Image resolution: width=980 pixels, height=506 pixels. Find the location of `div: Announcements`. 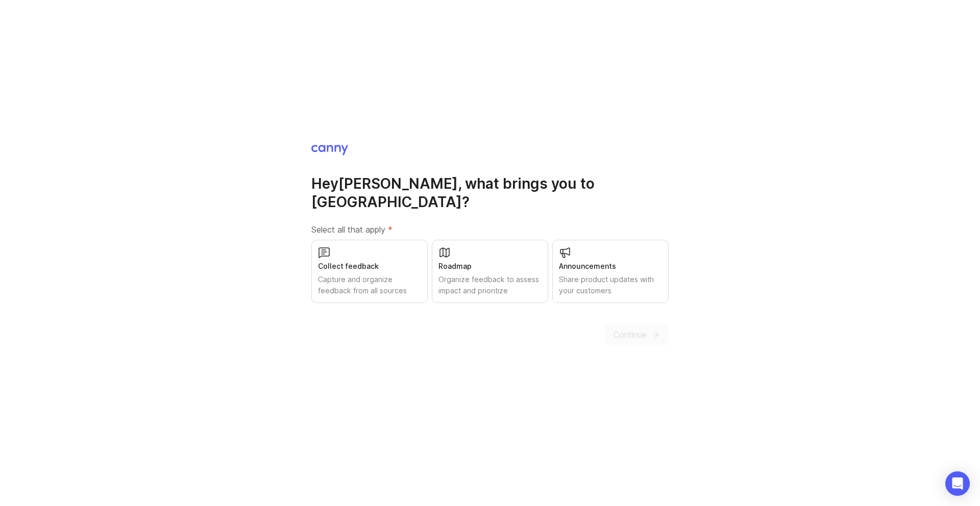

div: Announcements is located at coordinates (611, 266).